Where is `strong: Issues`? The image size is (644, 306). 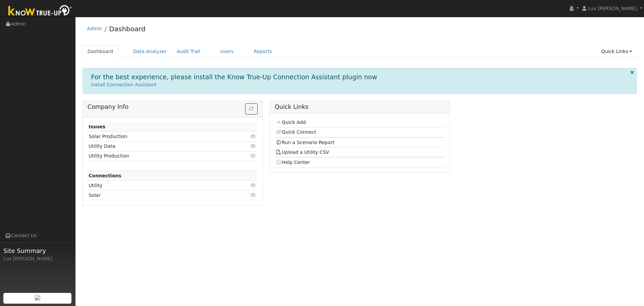 strong: Issues is located at coordinates (97, 126).